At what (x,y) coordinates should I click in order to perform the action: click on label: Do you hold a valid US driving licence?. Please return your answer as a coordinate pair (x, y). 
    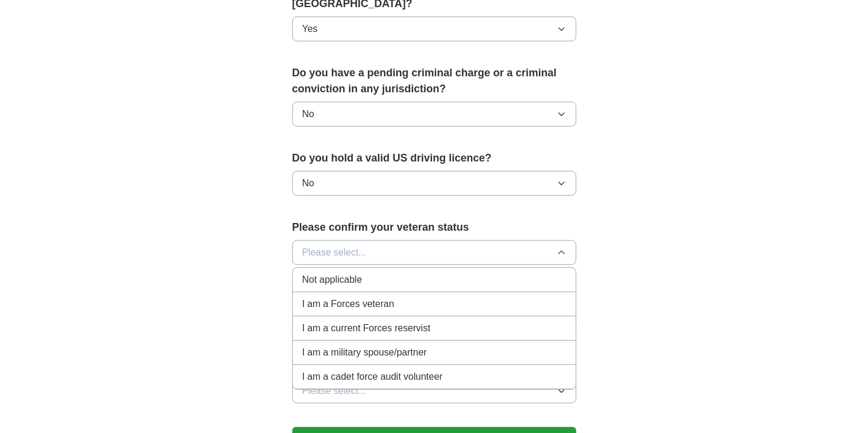
    Looking at the image, I should click on (434, 158).